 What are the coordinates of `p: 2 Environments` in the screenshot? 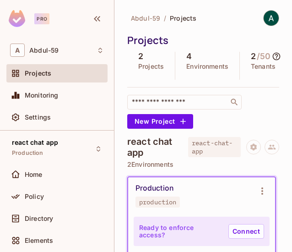 It's located at (204, 165).